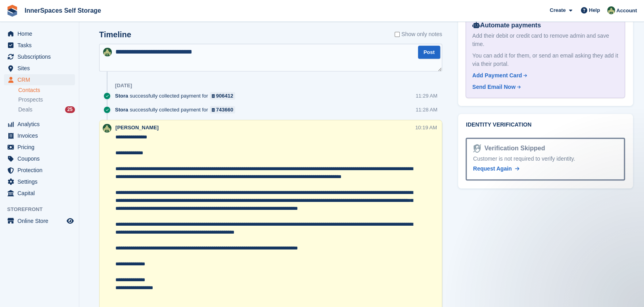  What do you see at coordinates (70, 221) in the screenshot?
I see `a: Preview store` at bounding box center [70, 221].